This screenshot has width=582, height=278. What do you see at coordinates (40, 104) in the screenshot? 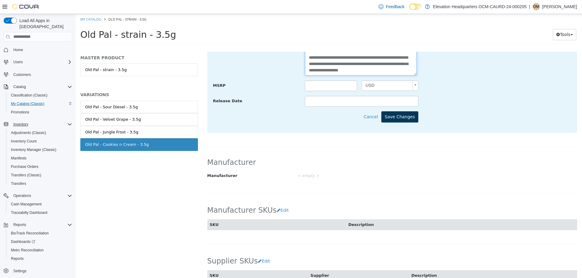
I see `button: My Catalog (Classic)` at bounding box center [40, 104].